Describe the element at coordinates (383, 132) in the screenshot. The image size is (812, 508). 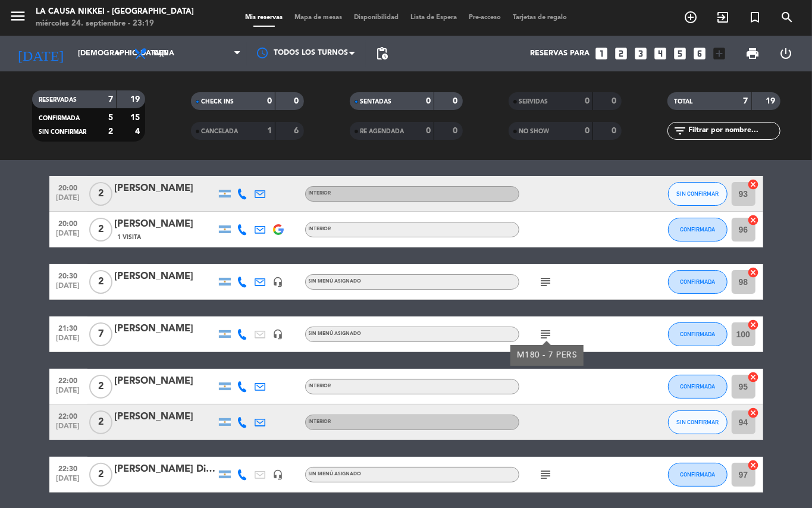
I see `span: RE AGENDADA` at that location.